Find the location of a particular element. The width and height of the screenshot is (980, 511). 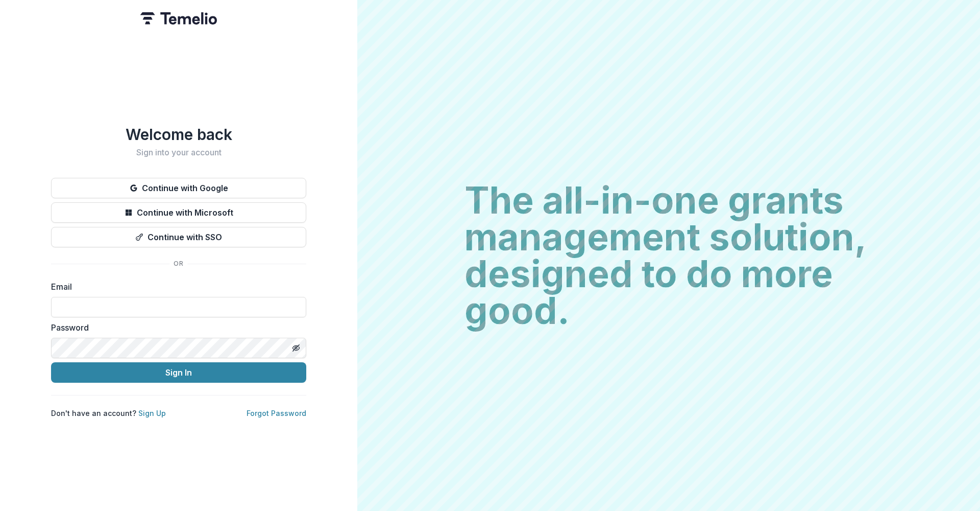

label: Email is located at coordinates (176, 287).